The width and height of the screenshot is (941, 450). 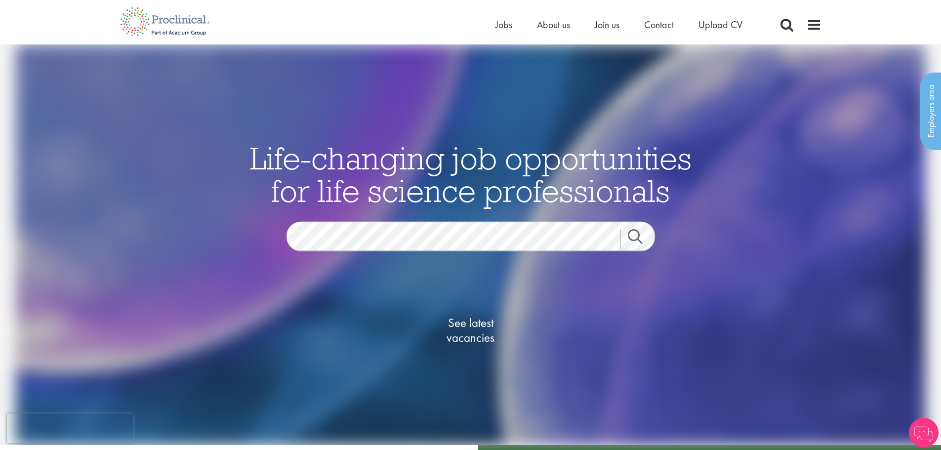 What do you see at coordinates (471, 174) in the screenshot?
I see `span: Life-changing job opportunities for life science professionals` at bounding box center [471, 174].